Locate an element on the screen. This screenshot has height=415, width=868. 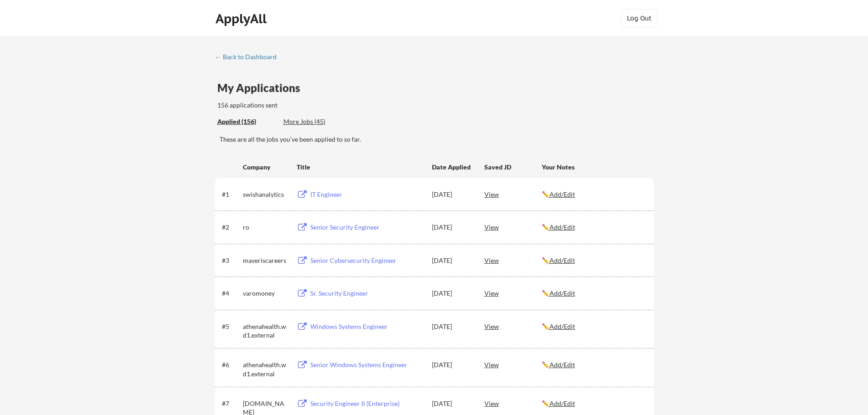
div: IT Engineer is located at coordinates (367, 194).